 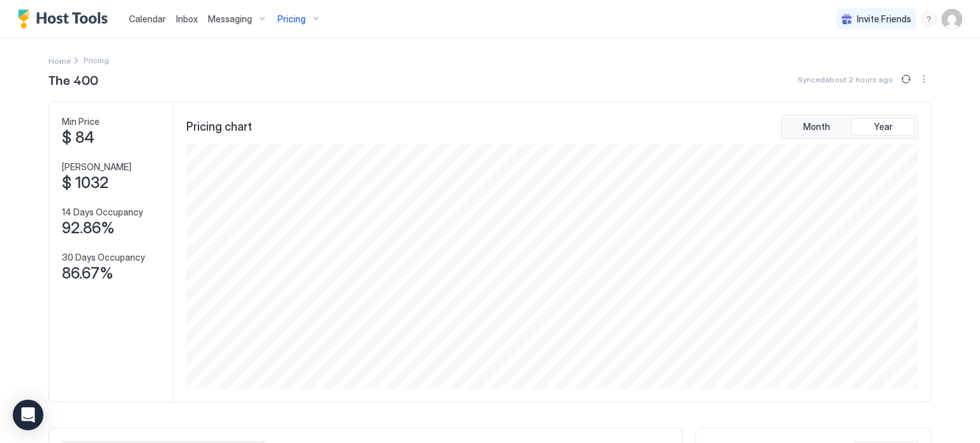 What do you see at coordinates (187, 18) in the screenshot?
I see `span: Inbox` at bounding box center [187, 18].